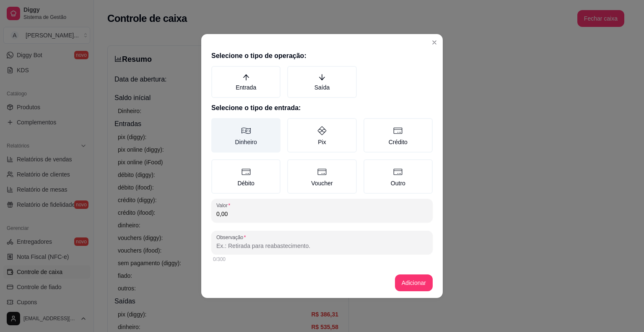 The width and height of the screenshot is (644, 332). I want to click on input: Valor, so click(322, 214).